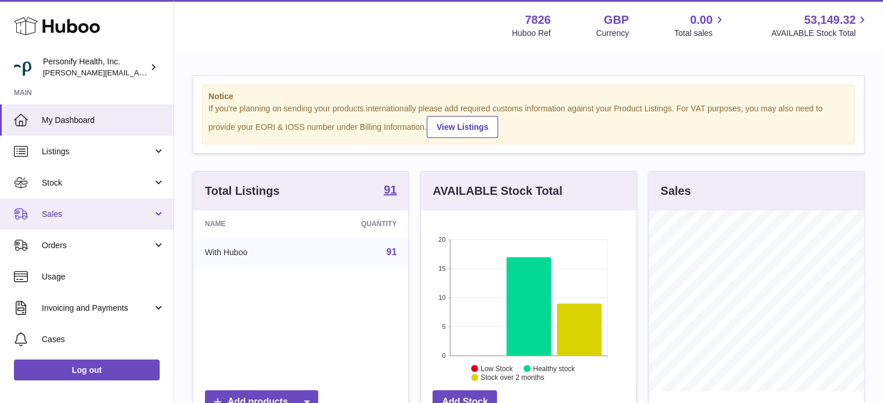  What do you see at coordinates (444, 356) in the screenshot?
I see `text: 0` at bounding box center [444, 356].